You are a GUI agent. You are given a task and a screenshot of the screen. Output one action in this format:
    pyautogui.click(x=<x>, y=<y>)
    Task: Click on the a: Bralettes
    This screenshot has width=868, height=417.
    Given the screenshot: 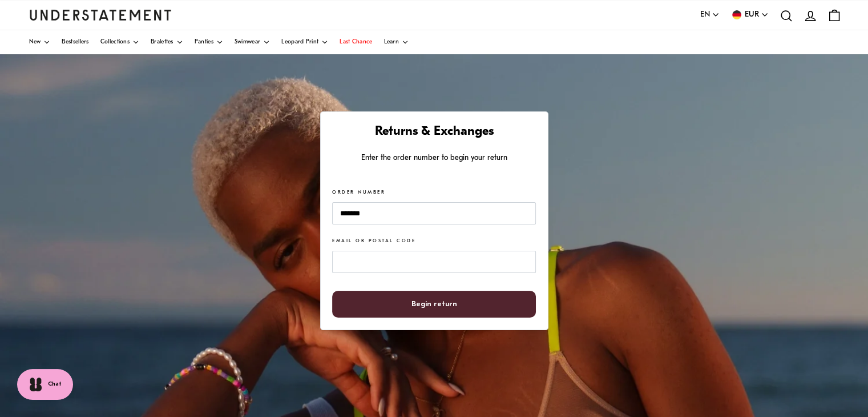 What is the action you would take?
    pyautogui.click(x=166, y=42)
    